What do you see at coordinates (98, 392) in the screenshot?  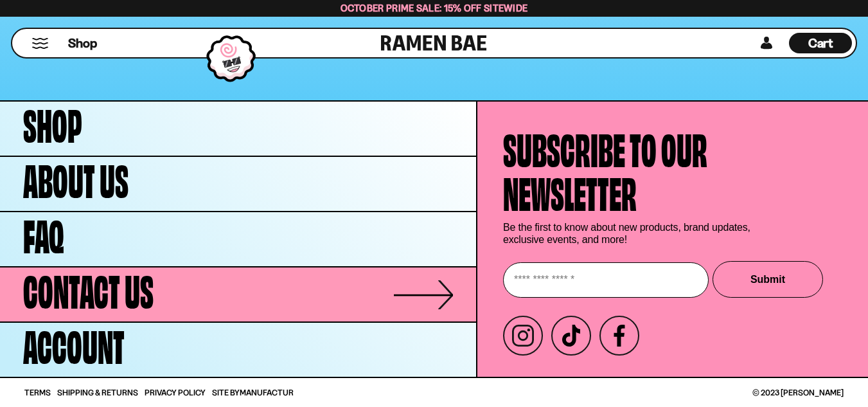 I see `a: Shipping & Returns` at bounding box center [98, 392].